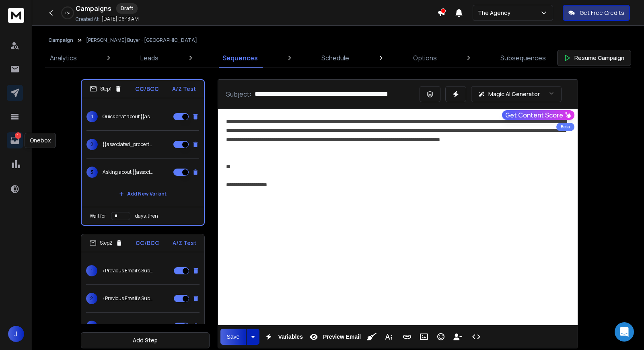 Image resolution: width=644 pixels, height=350 pixels. I want to click on button: Insert Image (Ctrl+P), so click(424, 337).